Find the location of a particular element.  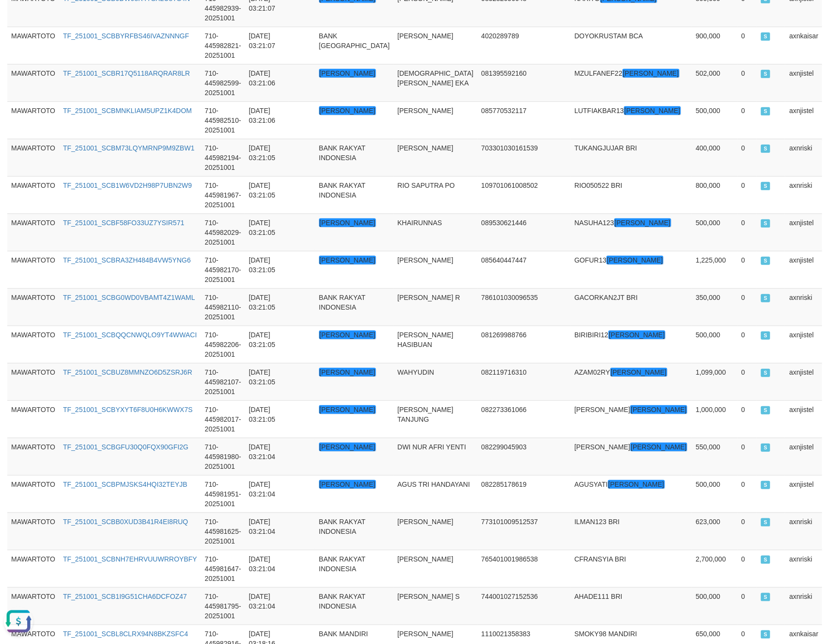

a: TF_251001_SCBB0XUD3B41R4EI8RUQ is located at coordinates (126, 522).